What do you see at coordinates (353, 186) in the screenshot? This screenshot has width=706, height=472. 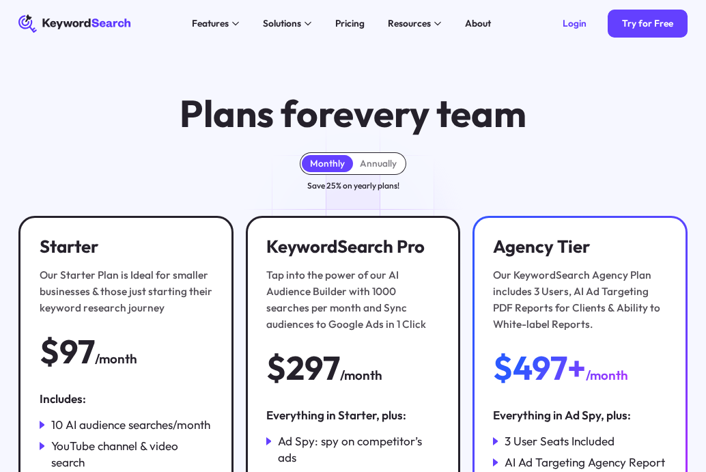 I see `div: Save 25% on yearly plans!` at bounding box center [353, 186].